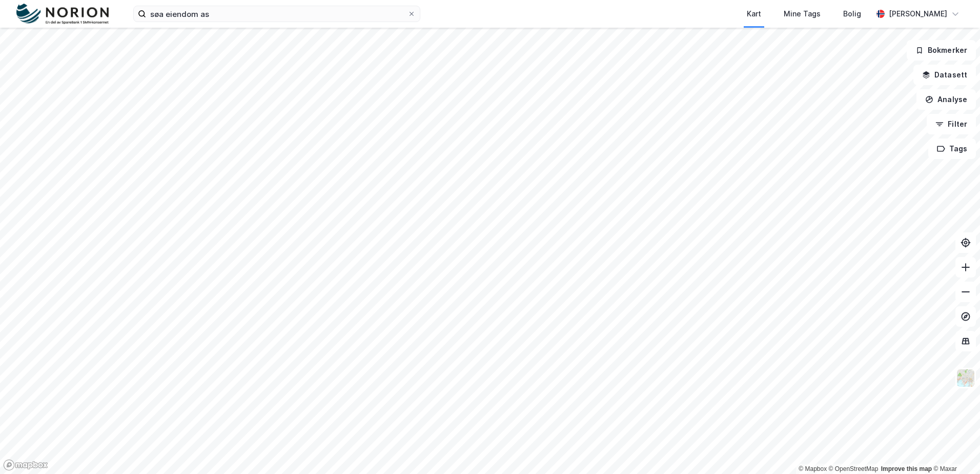 The width and height of the screenshot is (980, 474). What do you see at coordinates (946, 100) in the screenshot?
I see `button: Analyse` at bounding box center [946, 100].